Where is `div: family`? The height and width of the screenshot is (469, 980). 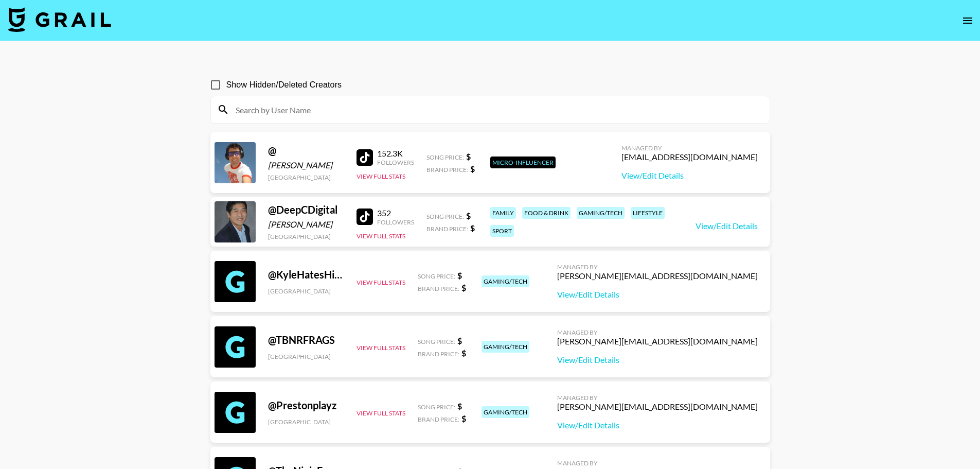 div: family is located at coordinates (503, 213).